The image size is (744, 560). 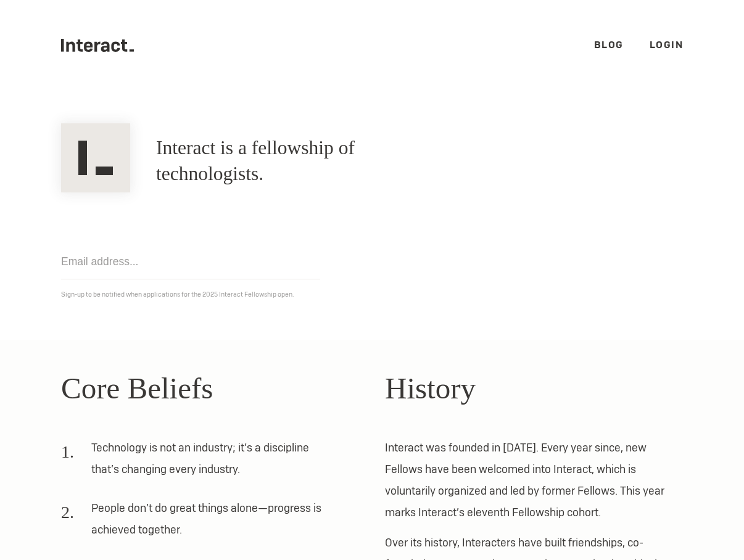 What do you see at coordinates (609, 44) in the screenshot?
I see `a: Blog` at bounding box center [609, 44].